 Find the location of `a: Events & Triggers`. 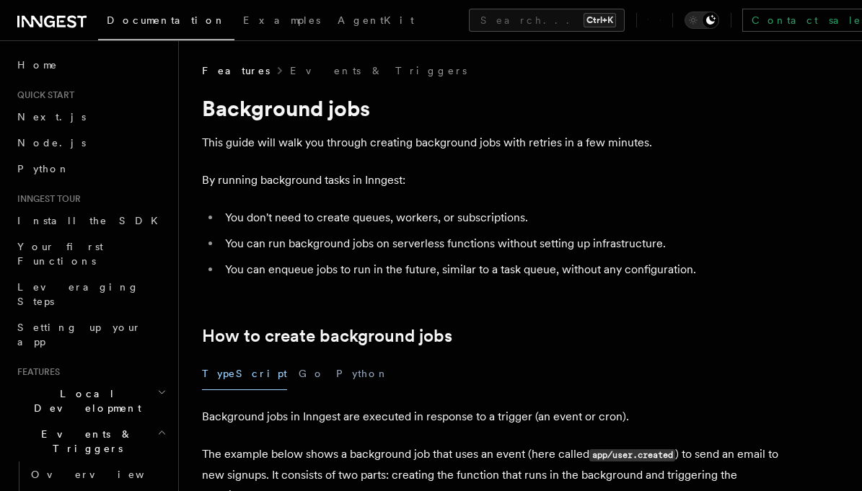

a: Events & Triggers is located at coordinates (378, 71).